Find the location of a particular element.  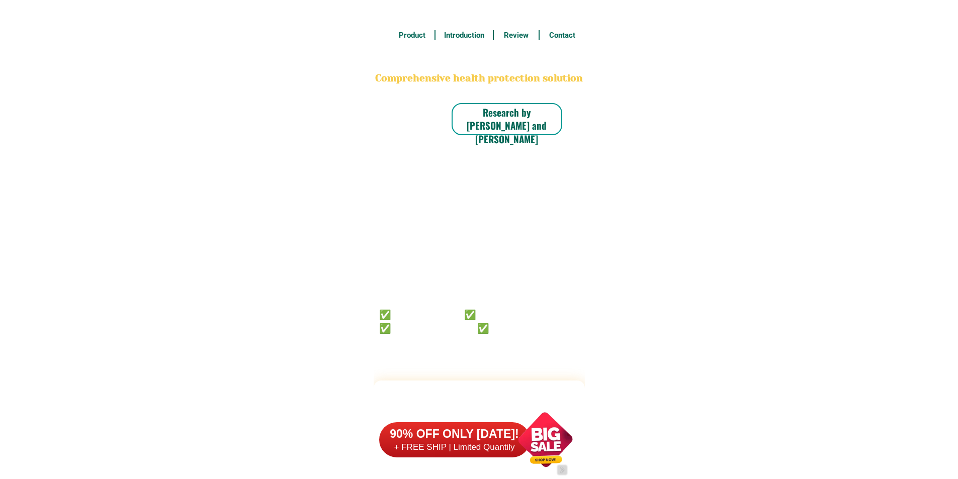

h6: Contact is located at coordinates (562, 35).